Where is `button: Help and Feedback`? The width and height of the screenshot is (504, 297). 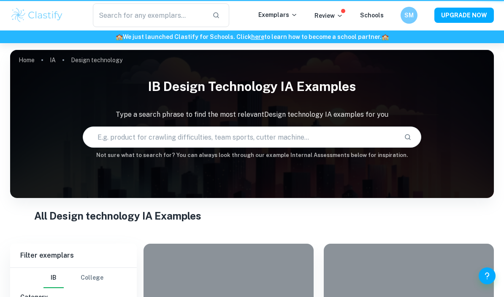 button: Help and Feedback is located at coordinates (488, 275).